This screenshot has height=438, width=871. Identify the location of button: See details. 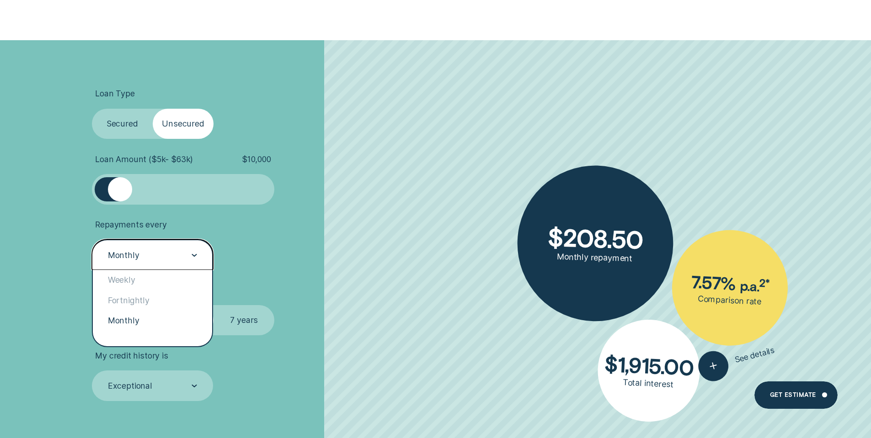
(737, 360).